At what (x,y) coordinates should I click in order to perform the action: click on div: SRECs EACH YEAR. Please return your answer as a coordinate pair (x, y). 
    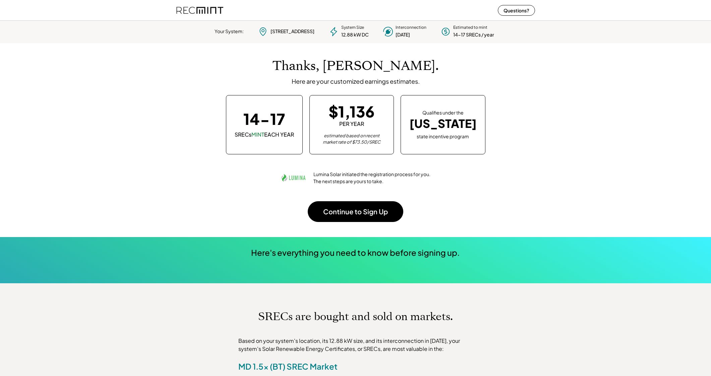
    Looking at the image, I should click on (264, 135).